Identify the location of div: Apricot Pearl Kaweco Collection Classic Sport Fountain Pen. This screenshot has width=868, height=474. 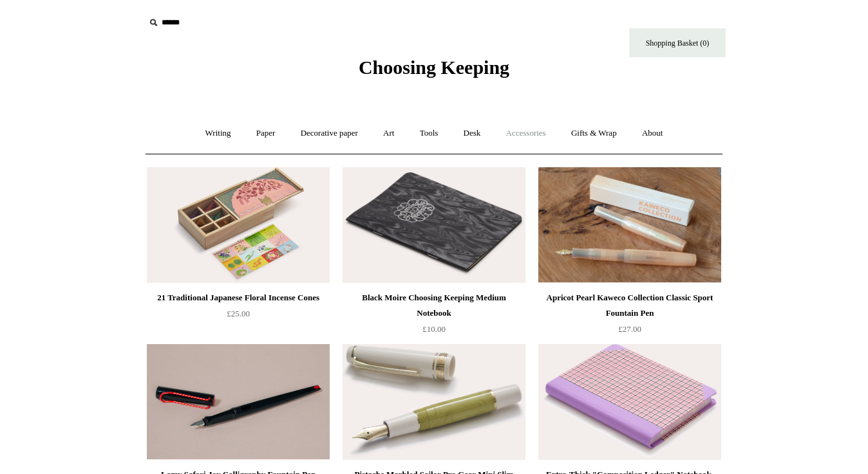
(629, 305).